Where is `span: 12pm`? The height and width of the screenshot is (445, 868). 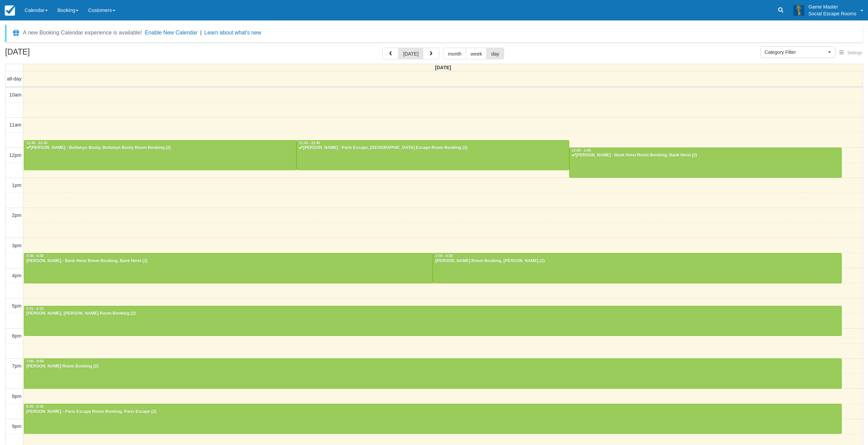
span: 12pm is located at coordinates (15, 155).